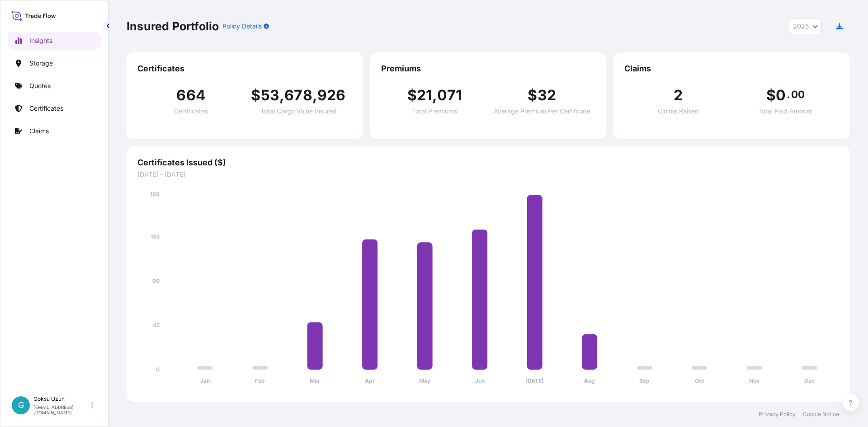 This screenshot has width=868, height=427. I want to click on span: 0, so click(781, 96).